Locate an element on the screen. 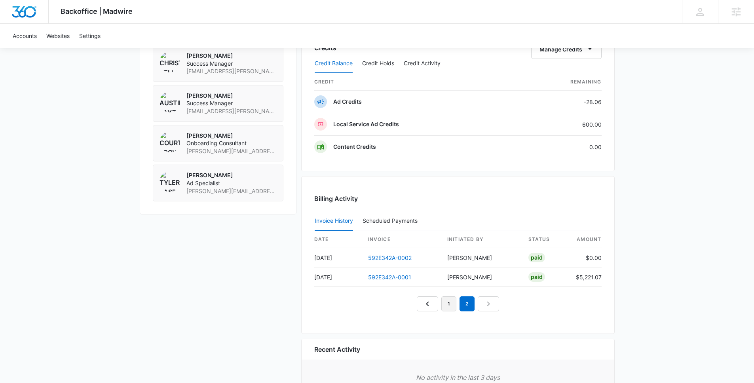  td: $5,221.07 is located at coordinates (585, 277).